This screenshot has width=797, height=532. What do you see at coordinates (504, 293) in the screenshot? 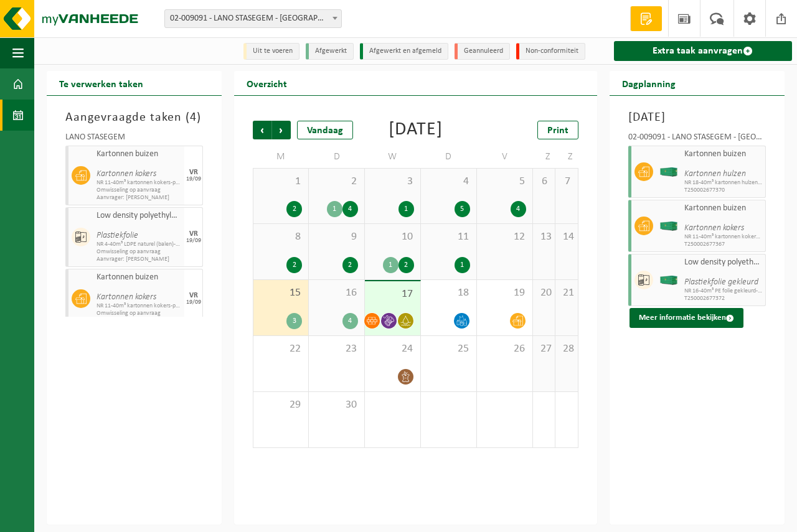
I see `span: 19` at bounding box center [504, 293].